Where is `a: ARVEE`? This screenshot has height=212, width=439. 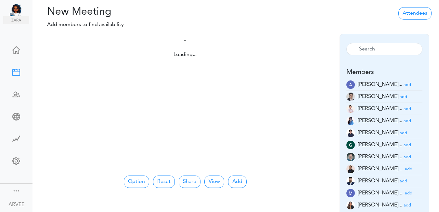
a: ARVEE is located at coordinates (16, 203).